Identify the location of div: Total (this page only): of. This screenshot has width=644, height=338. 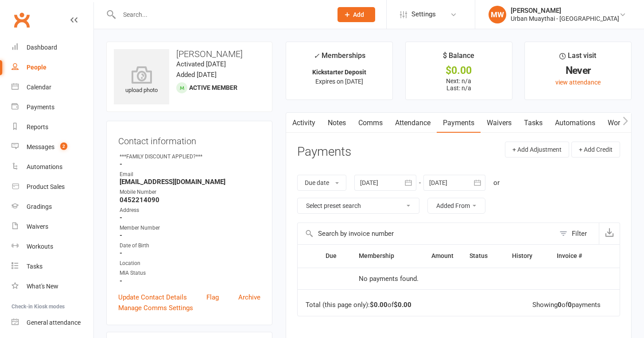
(358, 305).